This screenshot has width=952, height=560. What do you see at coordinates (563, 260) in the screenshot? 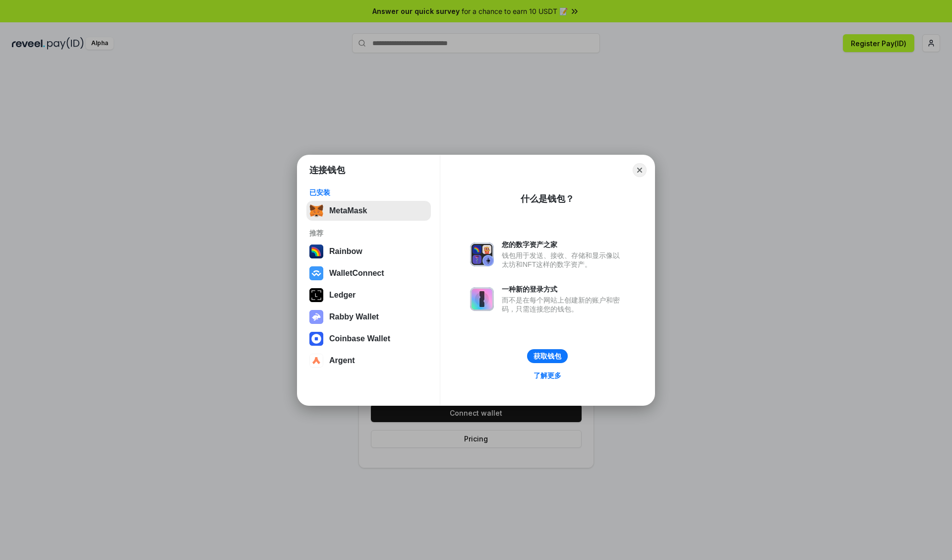
I see `div: 钱包用于发送、接收、存储和显示像以太坊和NFT这样的数字资产。` at bounding box center [563, 260].